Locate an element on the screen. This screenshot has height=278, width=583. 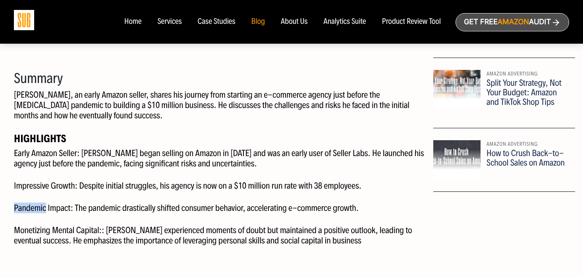
a: Amazon Advertising How to Crush Back-to-School Sales on Amazon is located at coordinates (504, 166).